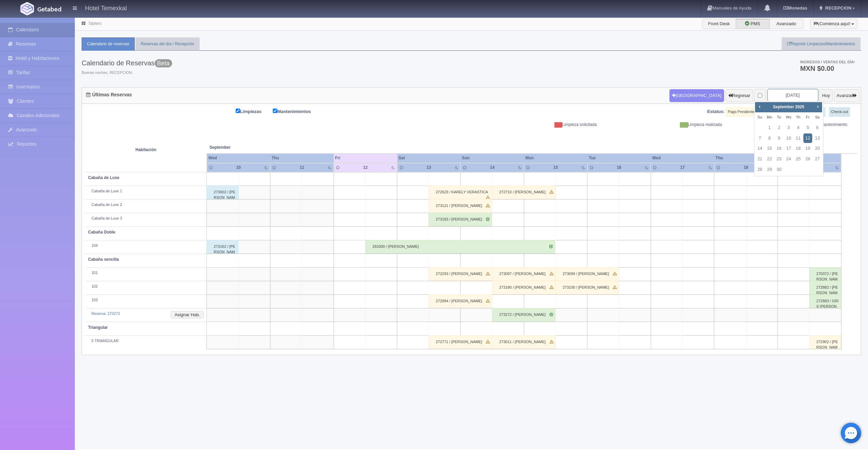  Describe the element at coordinates (826, 96) in the screenshot. I see `button: Hoy` at that location.